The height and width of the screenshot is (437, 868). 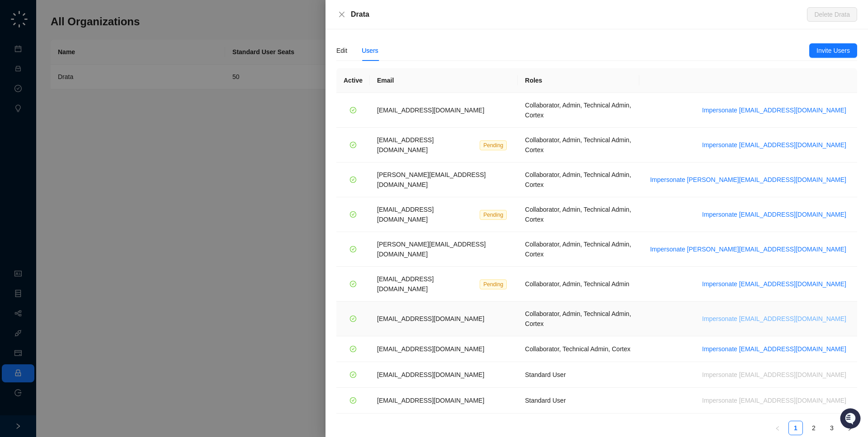 What do you see at coordinates (59, 131) in the screenshot?
I see `span: Status` at bounding box center [59, 131].